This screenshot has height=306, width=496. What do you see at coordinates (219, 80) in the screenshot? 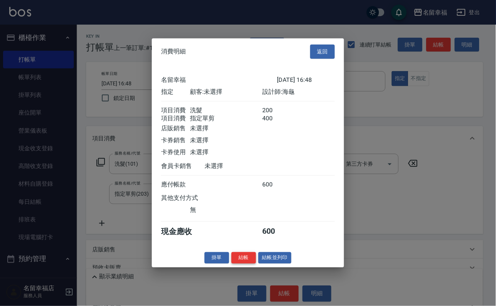
I see `div: 名留幸福` at bounding box center [219, 80].